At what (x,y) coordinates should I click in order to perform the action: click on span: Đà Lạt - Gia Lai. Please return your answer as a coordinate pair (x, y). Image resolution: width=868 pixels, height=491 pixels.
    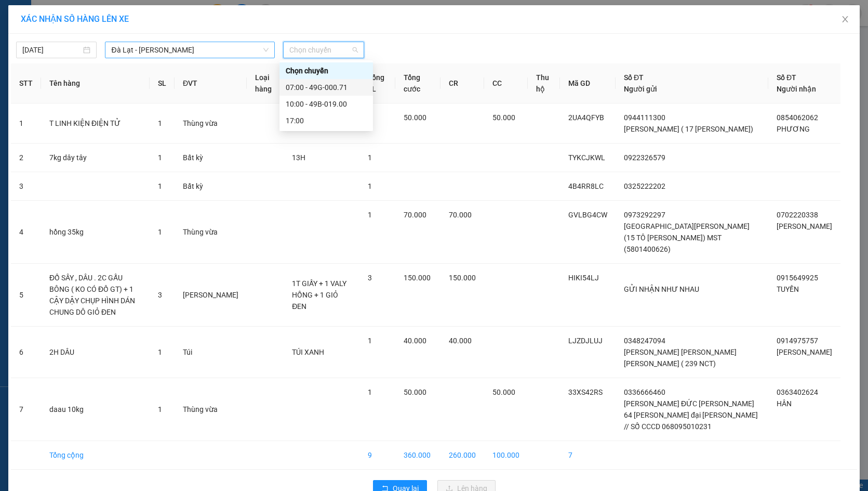
    Looking at the image, I should click on (190, 50).